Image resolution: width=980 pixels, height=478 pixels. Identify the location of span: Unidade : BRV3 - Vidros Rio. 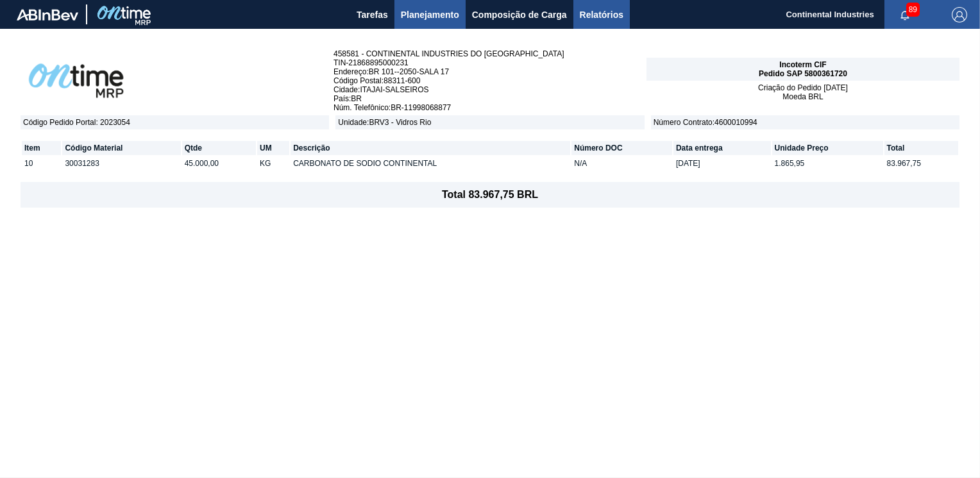
(489, 123).